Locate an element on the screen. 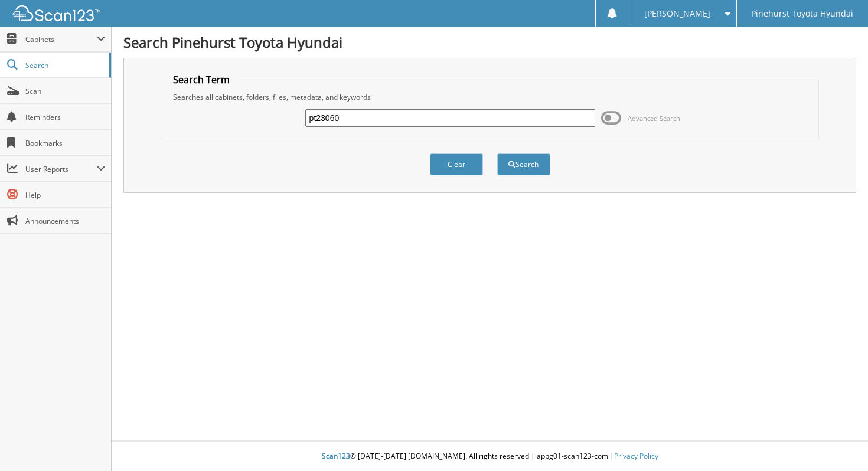 The height and width of the screenshot is (471, 868). legend: Search Term is located at coordinates (201, 80).